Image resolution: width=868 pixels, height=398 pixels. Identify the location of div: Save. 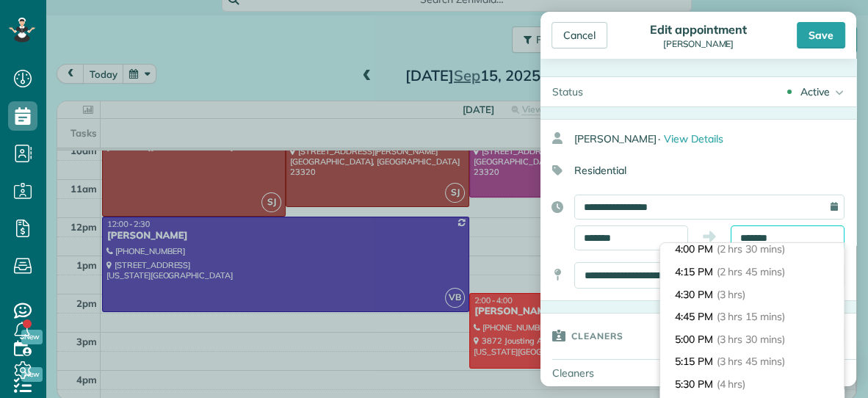
(822, 35).